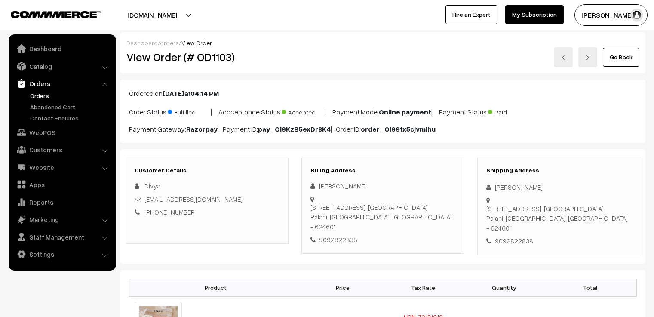  I want to click on b: order_Ol991x5cjvmIhu, so click(398, 129).